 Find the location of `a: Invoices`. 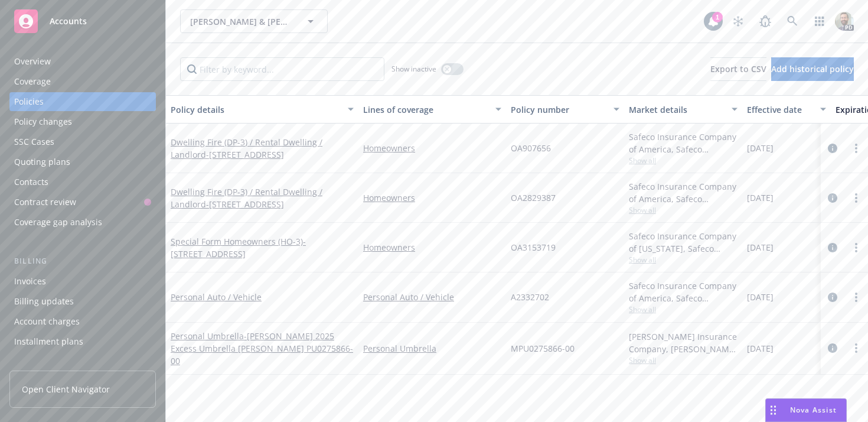

a: Invoices is located at coordinates (83, 281).